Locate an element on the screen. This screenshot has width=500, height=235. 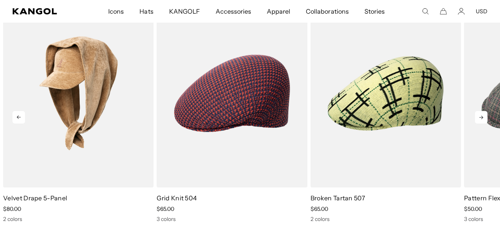
a: Broken Tartan 507 is located at coordinates (338, 198).